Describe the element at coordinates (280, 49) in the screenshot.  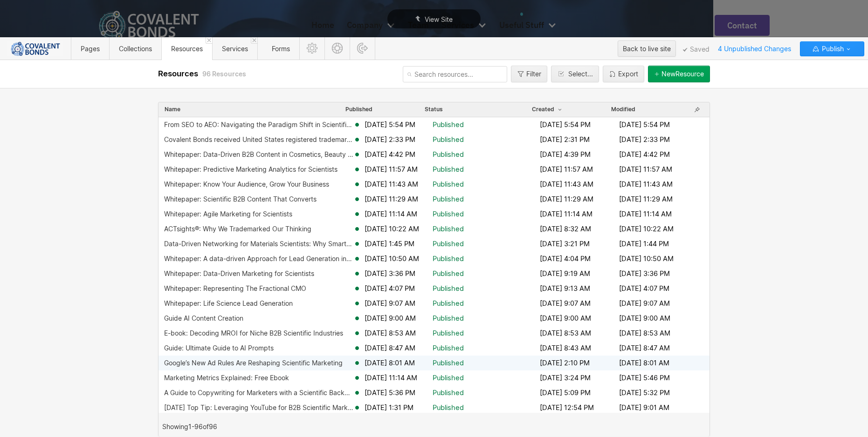
I see `span: Forms` at that location.